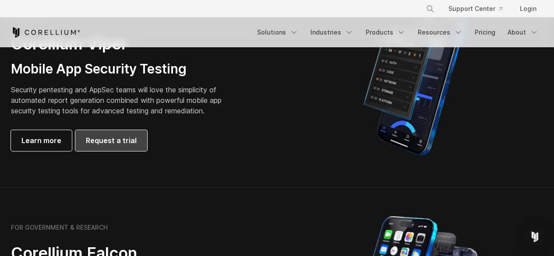 Image resolution: width=554 pixels, height=256 pixels. What do you see at coordinates (111, 141) in the screenshot?
I see `span: Request a trial` at bounding box center [111, 141].